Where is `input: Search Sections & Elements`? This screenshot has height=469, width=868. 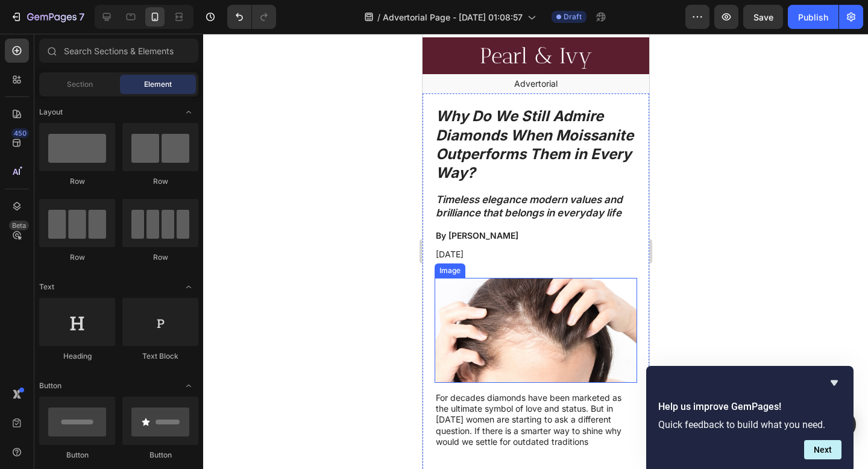 input: Search Sections & Elements is located at coordinates (119, 51).